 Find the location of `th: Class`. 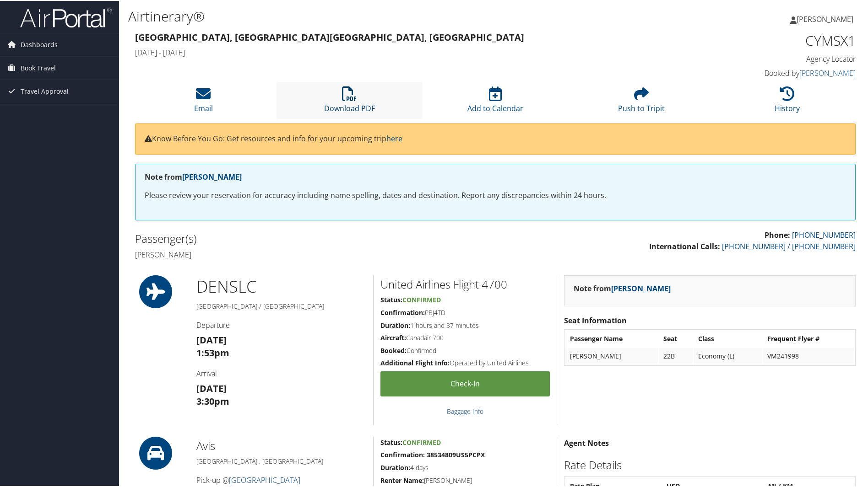

th: Class is located at coordinates (728, 338).